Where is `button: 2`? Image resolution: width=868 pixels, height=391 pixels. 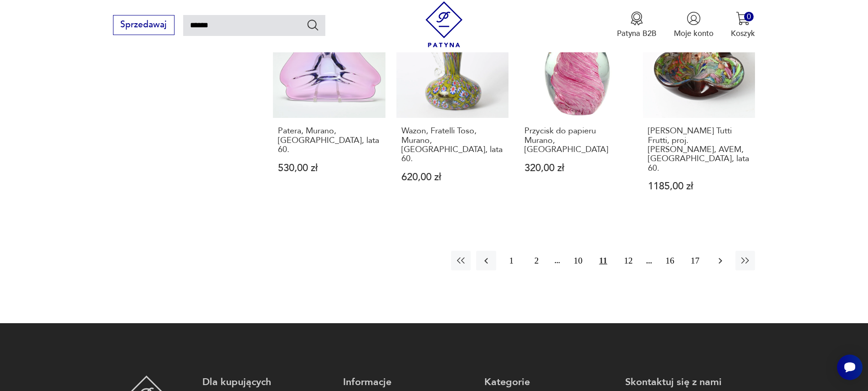
button: 2 is located at coordinates (536, 260).